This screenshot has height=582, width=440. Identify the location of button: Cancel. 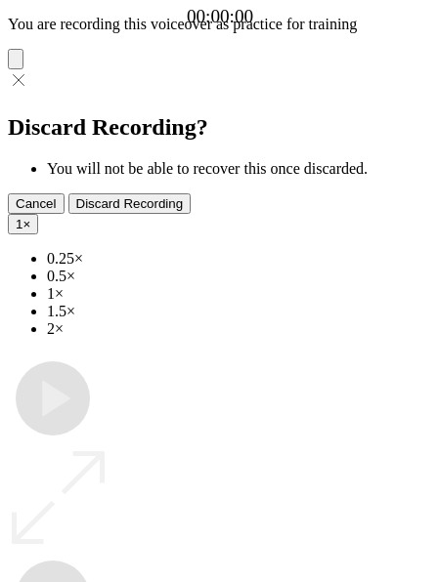
(36, 203).